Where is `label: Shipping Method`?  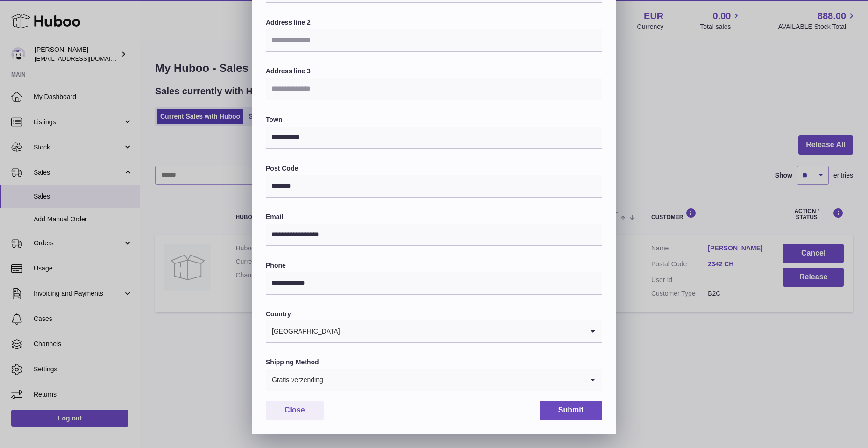
label: Shipping Method is located at coordinates (434, 362).